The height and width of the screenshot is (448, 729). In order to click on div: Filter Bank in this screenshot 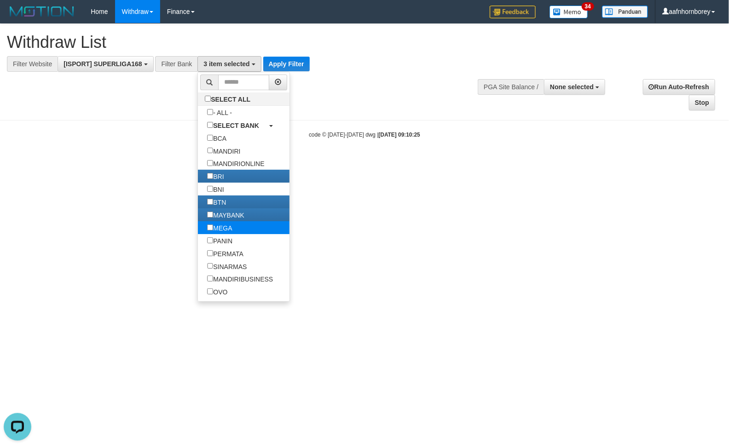, I will do `click(176, 64)`.